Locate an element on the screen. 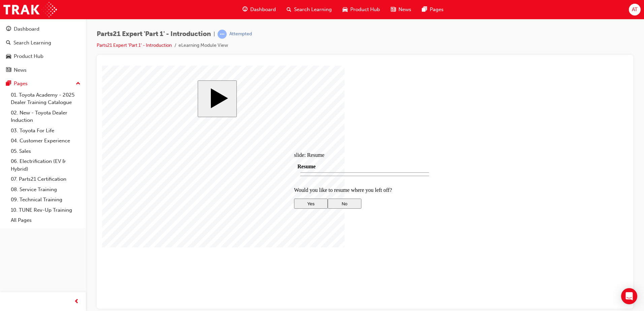 This screenshot has width=644, height=311. a: 06. Electrification (EV & Hybrid) is located at coordinates (46, 165).